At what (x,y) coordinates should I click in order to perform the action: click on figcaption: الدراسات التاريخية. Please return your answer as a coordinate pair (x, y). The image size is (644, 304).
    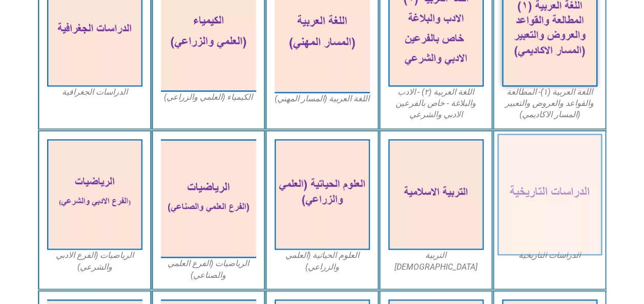
    Looking at the image, I should click on (549, 256).